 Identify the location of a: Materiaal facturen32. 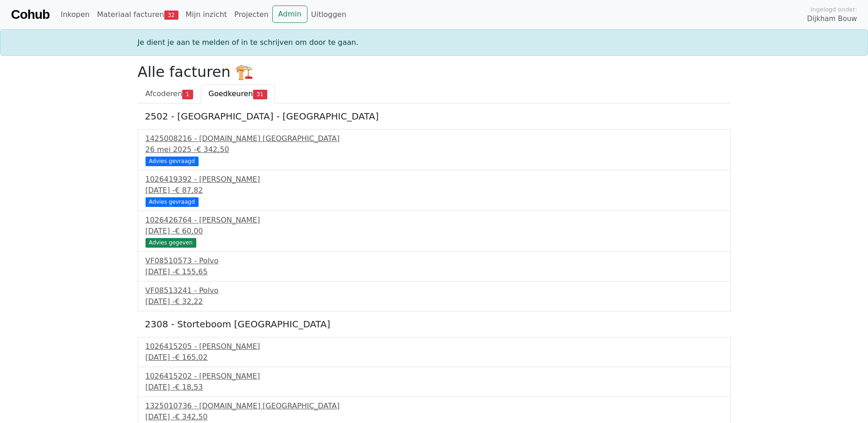
(138, 14).